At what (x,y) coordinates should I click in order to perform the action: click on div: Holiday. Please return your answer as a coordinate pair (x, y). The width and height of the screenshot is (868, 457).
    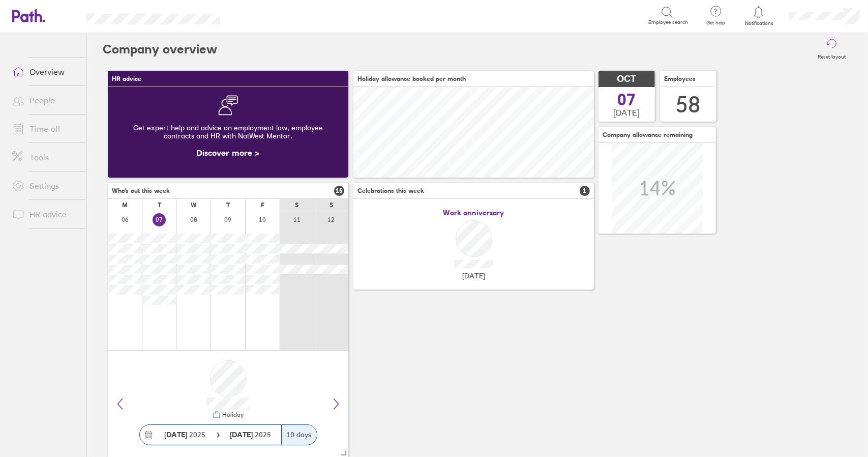
    Looking at the image, I should click on (232, 415).